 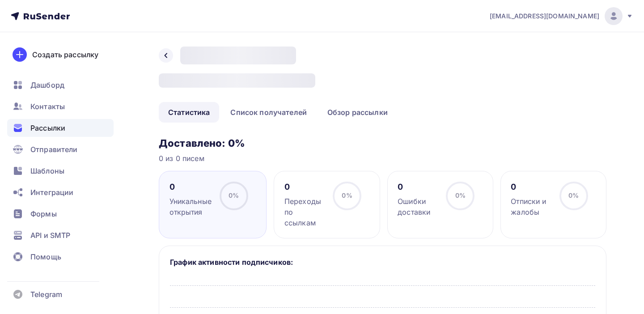 I want to click on a: Список получателей, so click(x=268, y=112).